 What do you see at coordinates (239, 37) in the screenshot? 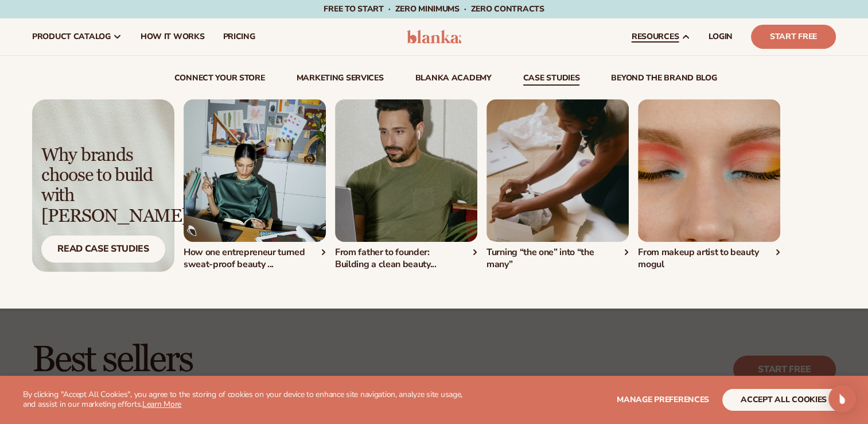
I see `span: pricing` at bounding box center [239, 37].